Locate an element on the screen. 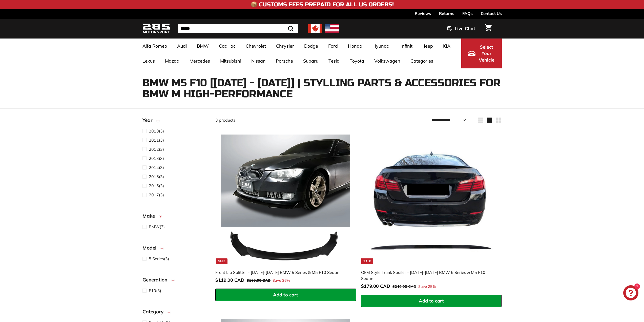 The width and height of the screenshot is (644, 322). a: Volkswagen is located at coordinates (387, 61).